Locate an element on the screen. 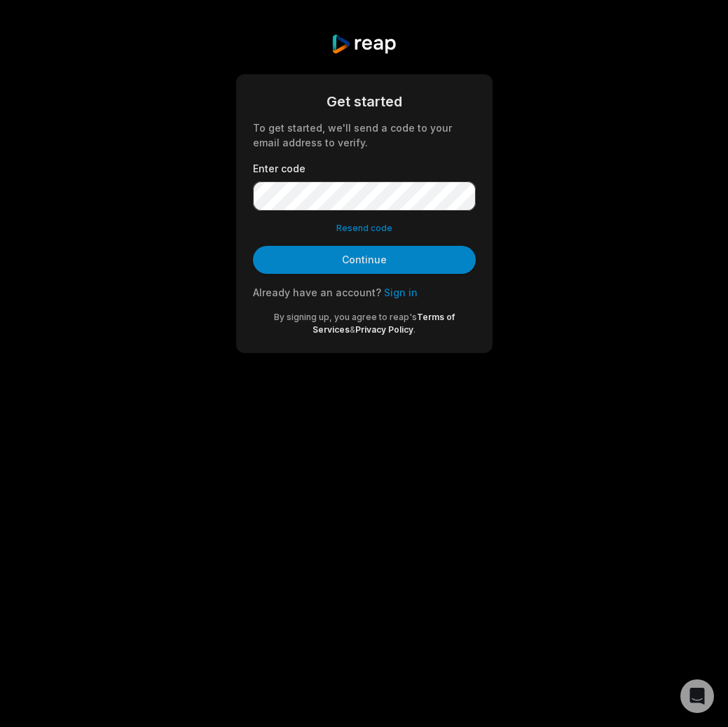 This screenshot has height=727, width=728. div: Get started is located at coordinates (364, 101).